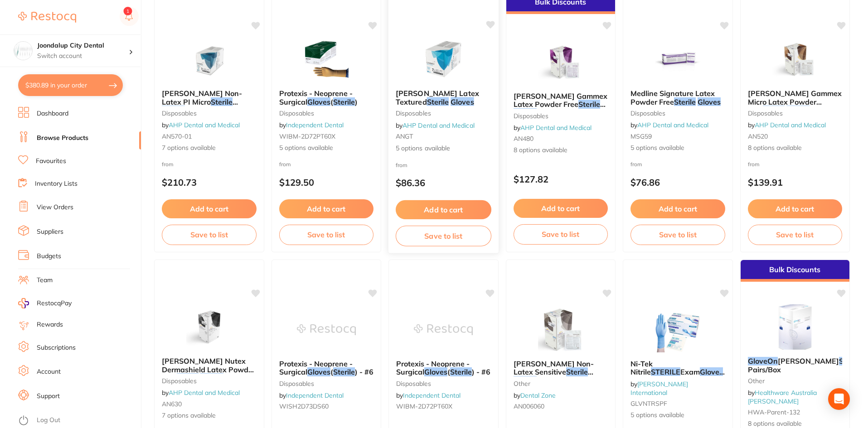 The height and width of the screenshot is (428, 868). Describe the element at coordinates (326, 60) in the screenshot. I see `img: Protexis - Neoprene - Surgical Gloves (Sterile)` at that location.